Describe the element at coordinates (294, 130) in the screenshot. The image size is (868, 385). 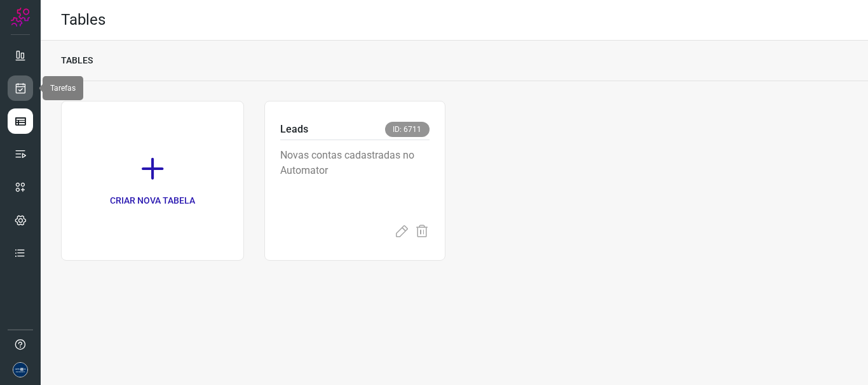
I see `p: Leads` at that location.